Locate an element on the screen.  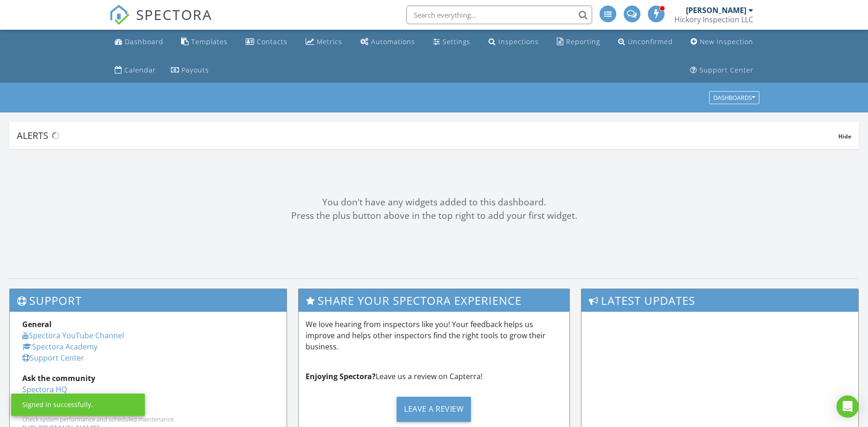
div: Payouts is located at coordinates (195, 70).